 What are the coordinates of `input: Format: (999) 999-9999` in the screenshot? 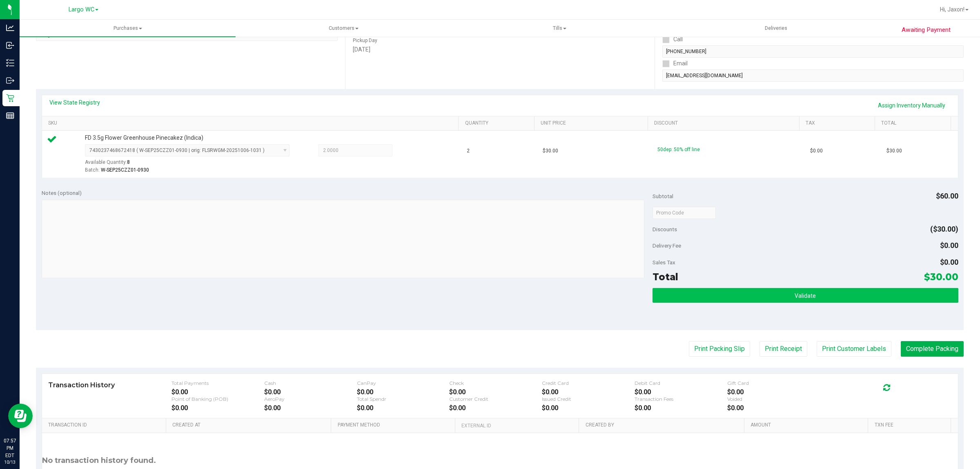 It's located at (813, 52).